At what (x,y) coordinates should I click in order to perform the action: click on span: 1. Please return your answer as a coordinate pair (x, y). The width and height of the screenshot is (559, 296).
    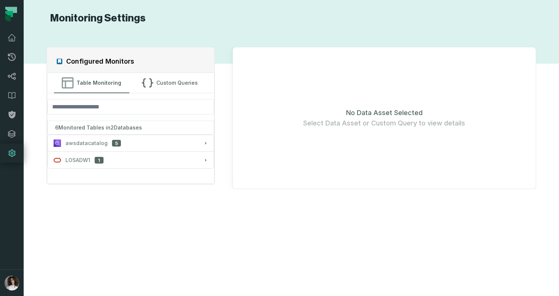
    Looking at the image, I should click on (99, 160).